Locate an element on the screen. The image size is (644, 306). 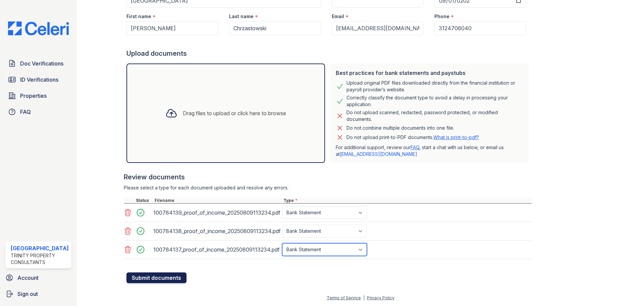
label: Phone is located at coordinates (442, 16).